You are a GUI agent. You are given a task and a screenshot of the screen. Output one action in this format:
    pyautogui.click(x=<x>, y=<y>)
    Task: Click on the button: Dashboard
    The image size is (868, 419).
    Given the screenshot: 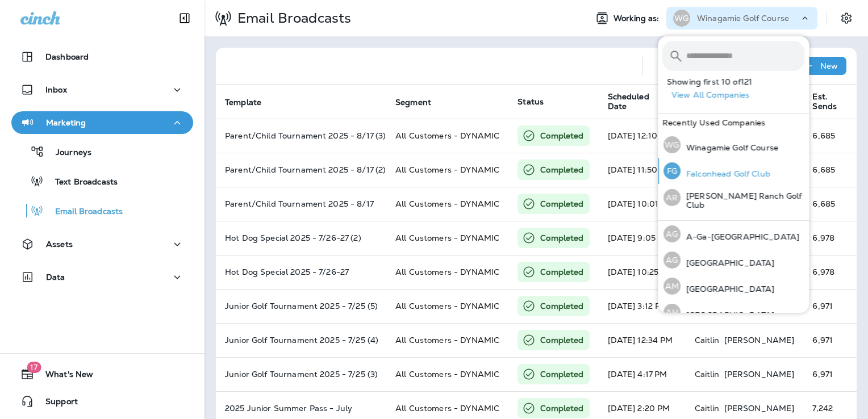 What is the action you would take?
    pyautogui.click(x=102, y=57)
    